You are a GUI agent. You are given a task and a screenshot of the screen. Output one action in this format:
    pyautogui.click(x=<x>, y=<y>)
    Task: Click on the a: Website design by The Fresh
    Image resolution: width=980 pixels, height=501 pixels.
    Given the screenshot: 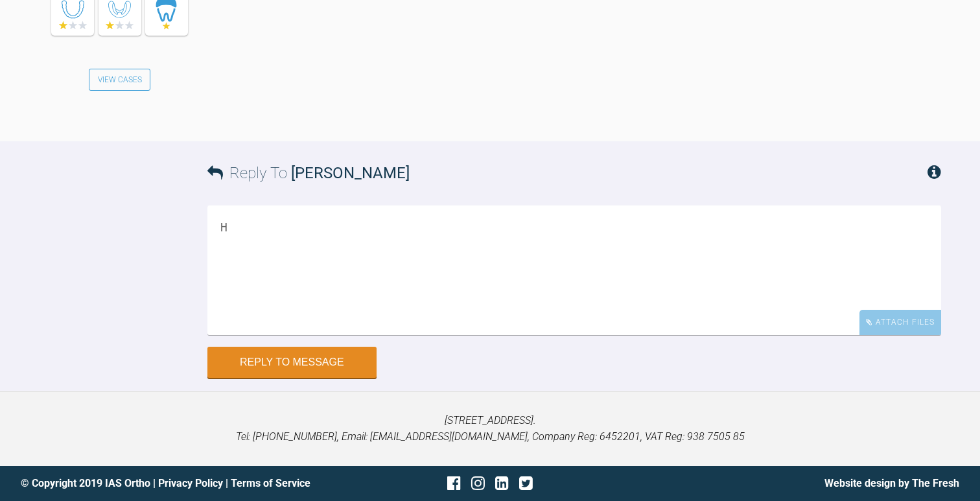 What is the action you would take?
    pyautogui.click(x=892, y=483)
    